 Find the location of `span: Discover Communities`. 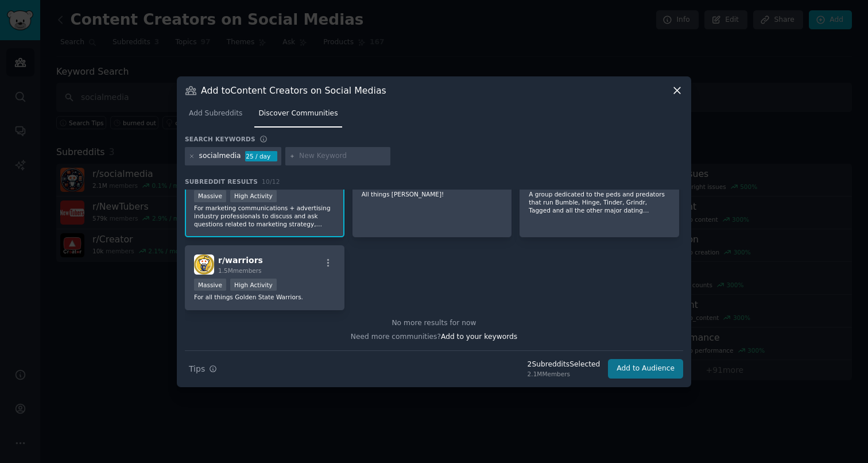

span: Discover Communities is located at coordinates (298, 114).